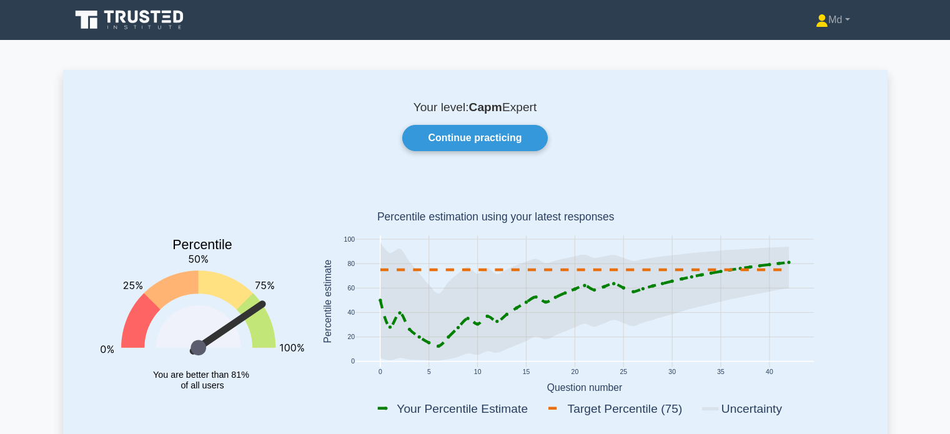 The width and height of the screenshot is (950, 434). I want to click on text: Question number, so click(584, 387).